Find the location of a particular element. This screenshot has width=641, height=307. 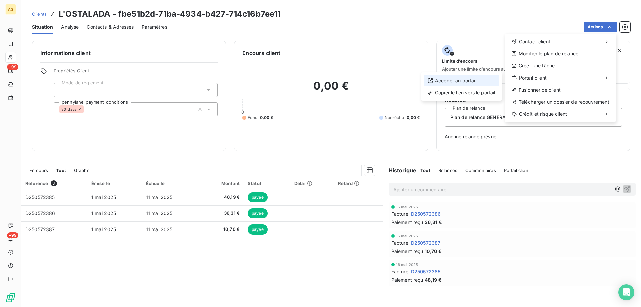

div: Télécharger un dossier de recouvrement is located at coordinates (560, 102).